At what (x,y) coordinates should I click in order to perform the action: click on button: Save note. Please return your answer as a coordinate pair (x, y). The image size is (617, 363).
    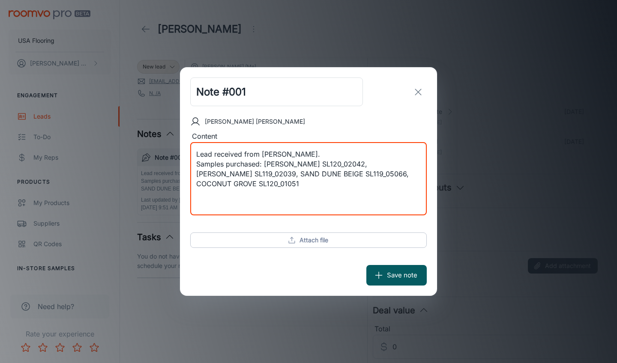
    Looking at the image, I should click on (396, 275).